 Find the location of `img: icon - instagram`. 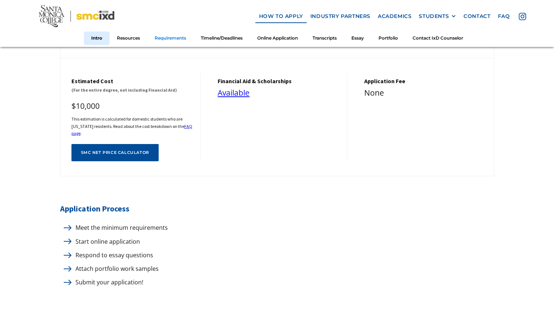

img: icon - instagram is located at coordinates (523, 16).